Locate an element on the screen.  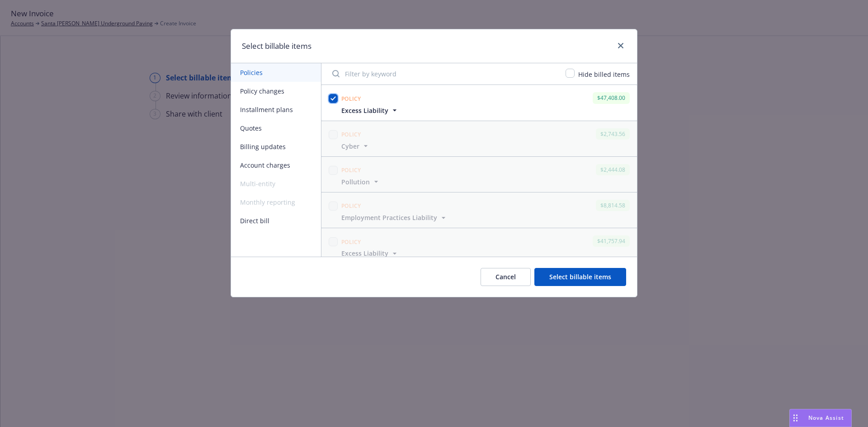
button: Pollution is located at coordinates (361, 182).